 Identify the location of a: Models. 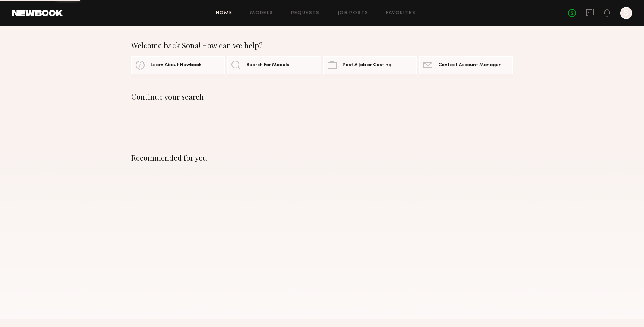
(261, 13).